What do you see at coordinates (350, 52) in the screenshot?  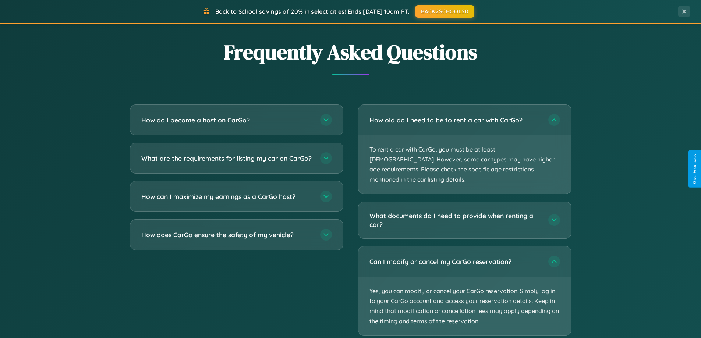 I see `h2: Frequently Asked Questions` at bounding box center [350, 52].